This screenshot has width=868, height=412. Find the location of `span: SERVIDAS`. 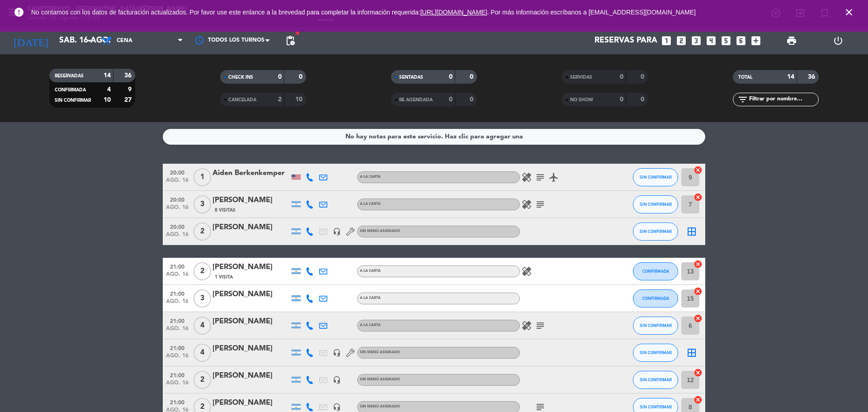

span: SERVIDAS is located at coordinates (581, 77).